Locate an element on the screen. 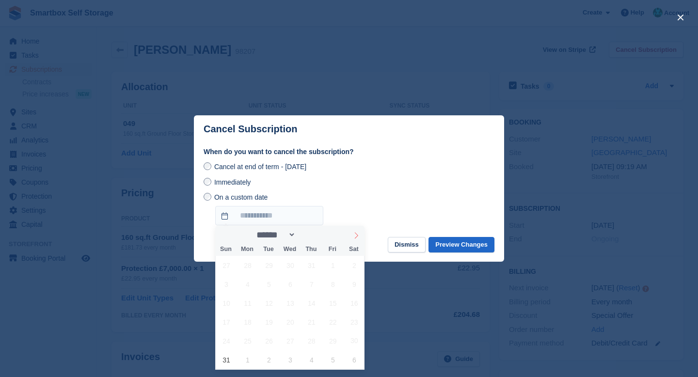 The image size is (698, 377). button: Preview Changes is located at coordinates (462, 245).